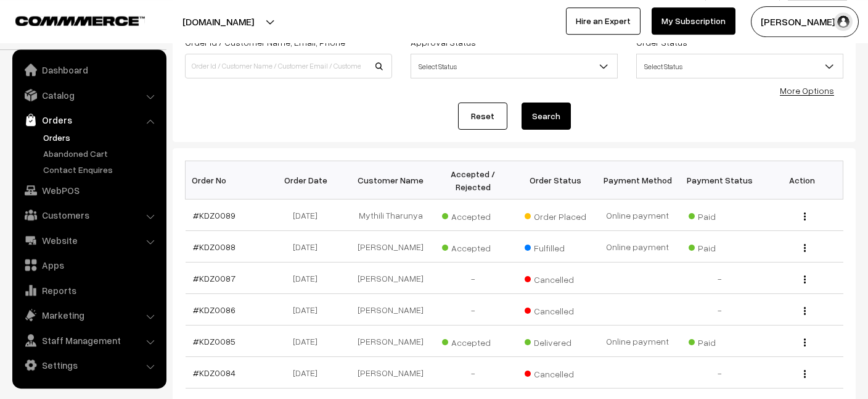 This screenshot has width=868, height=399. What do you see at coordinates (88, 365) in the screenshot?
I see `a: Settings` at bounding box center [88, 365].